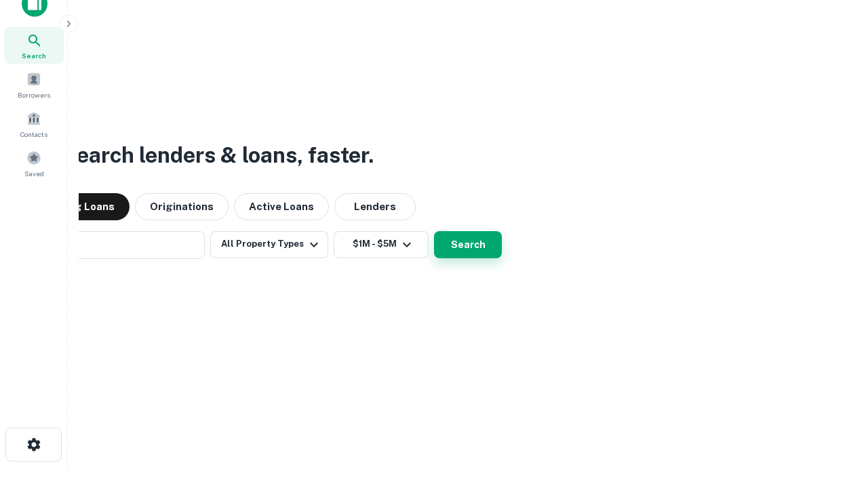  I want to click on a: Contacts, so click(34, 124).